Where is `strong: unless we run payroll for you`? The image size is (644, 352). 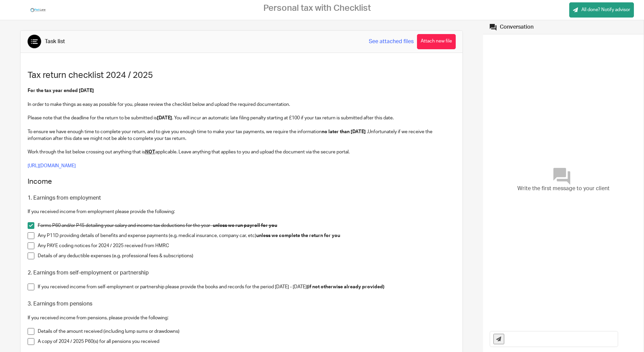
strong: unless we run payroll for you is located at coordinates (245, 225).